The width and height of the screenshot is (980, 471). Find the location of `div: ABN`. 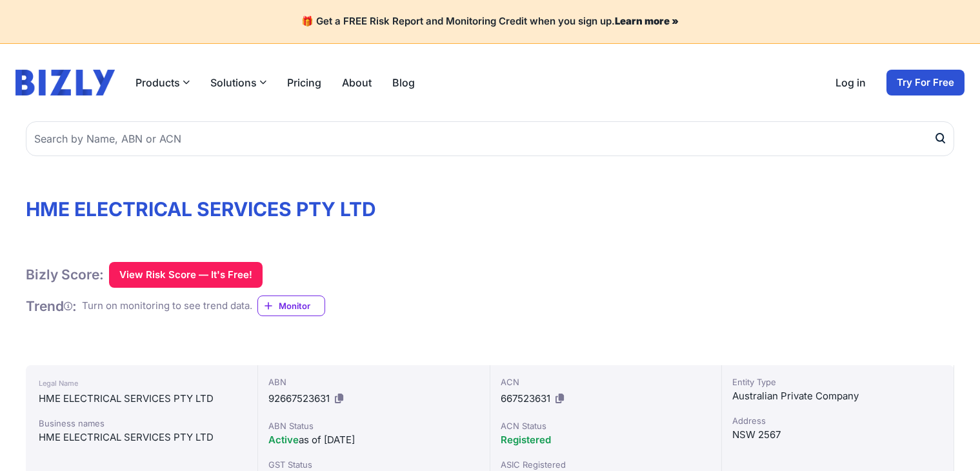

div: ABN is located at coordinates (374, 382).